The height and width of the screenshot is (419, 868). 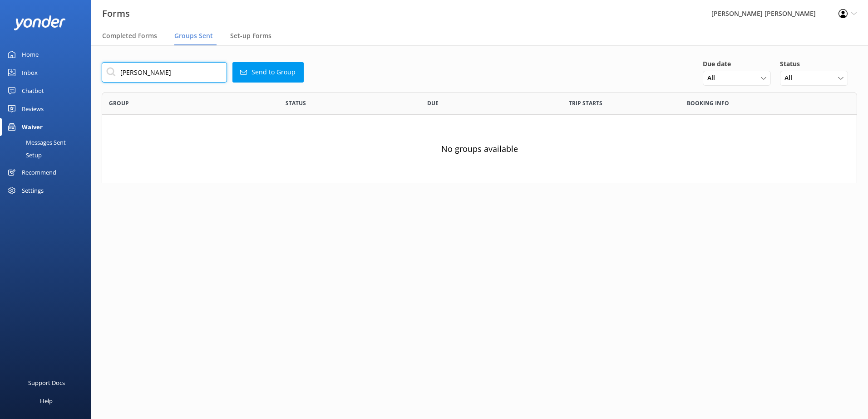 I want to click on span: Due, so click(x=433, y=103).